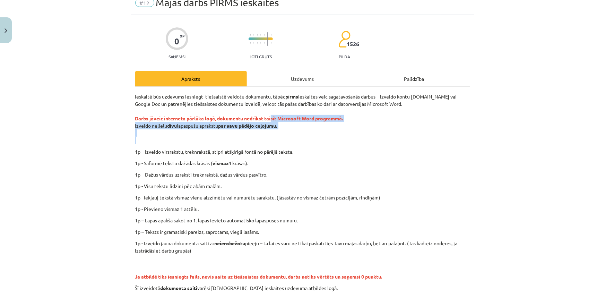 The width and height of the screenshot is (605, 298). I want to click on p: 1p - Izveido jaunā dokumenta saiti ar pieeju – tā lai es varu ne tikai paskatīties Tavu mājas dar..., so click(303, 247).